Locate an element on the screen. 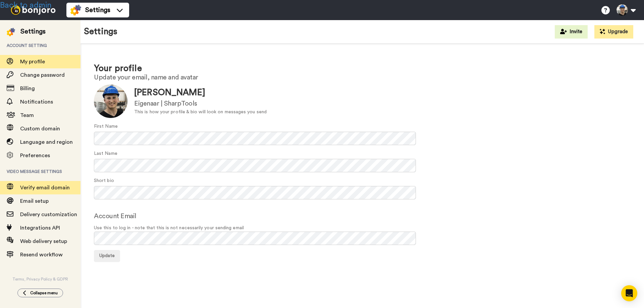 The width and height of the screenshot is (644, 308). span: Email setup is located at coordinates (34, 201).